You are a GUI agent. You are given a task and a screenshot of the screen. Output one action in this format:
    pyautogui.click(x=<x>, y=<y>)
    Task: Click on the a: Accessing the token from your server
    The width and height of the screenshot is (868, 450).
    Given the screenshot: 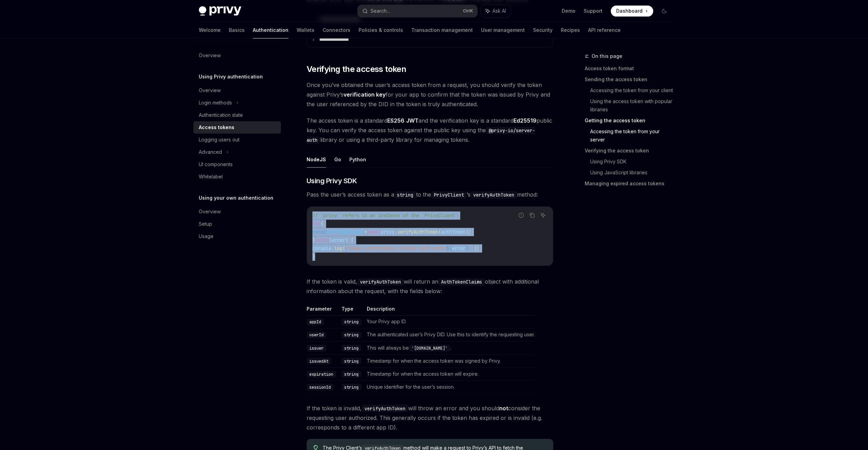 What is the action you would take?
    pyautogui.click(x=633, y=136)
    